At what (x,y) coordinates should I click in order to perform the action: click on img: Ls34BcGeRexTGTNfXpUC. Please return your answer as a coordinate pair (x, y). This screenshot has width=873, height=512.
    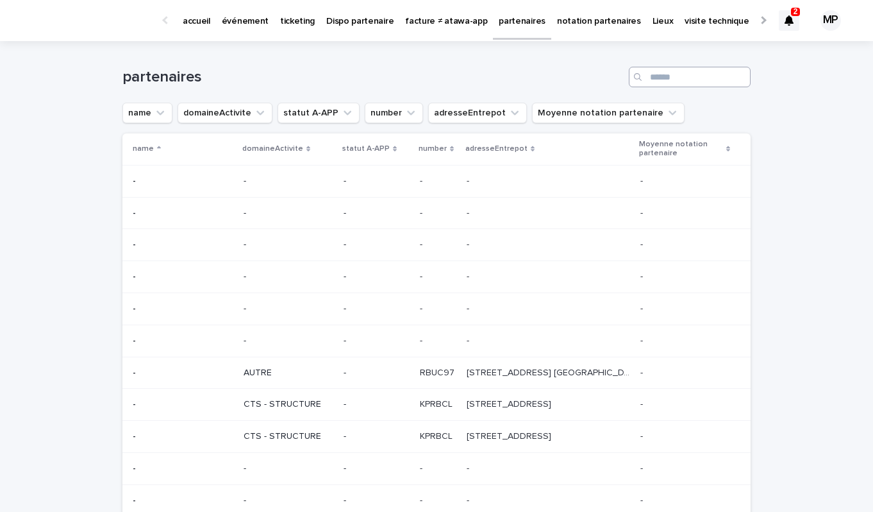
    Looking at the image, I should click on (88, 21).